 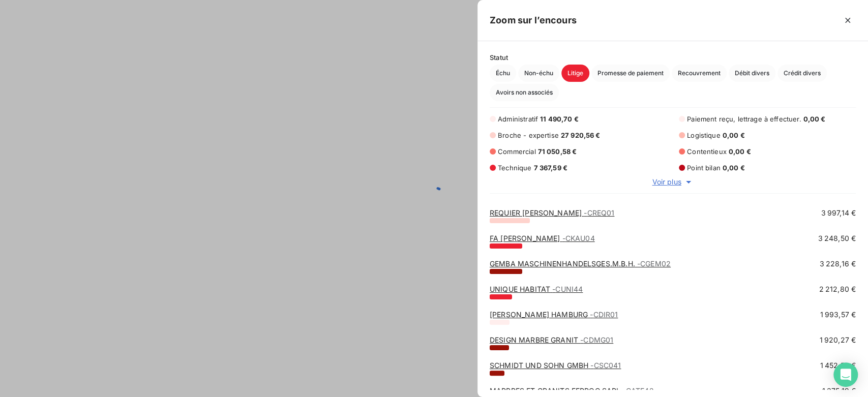 What do you see at coordinates (572, 391) in the screenshot?
I see `a: MARBRES ET GRANITS FERROC SARL` at bounding box center [572, 391].